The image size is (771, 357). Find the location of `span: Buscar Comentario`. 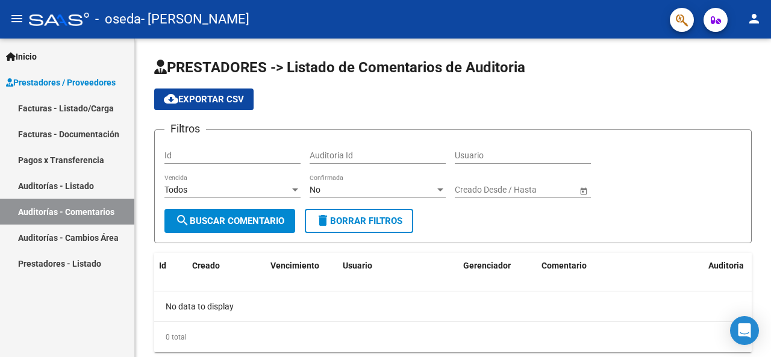

span: Buscar Comentario is located at coordinates (229, 221).